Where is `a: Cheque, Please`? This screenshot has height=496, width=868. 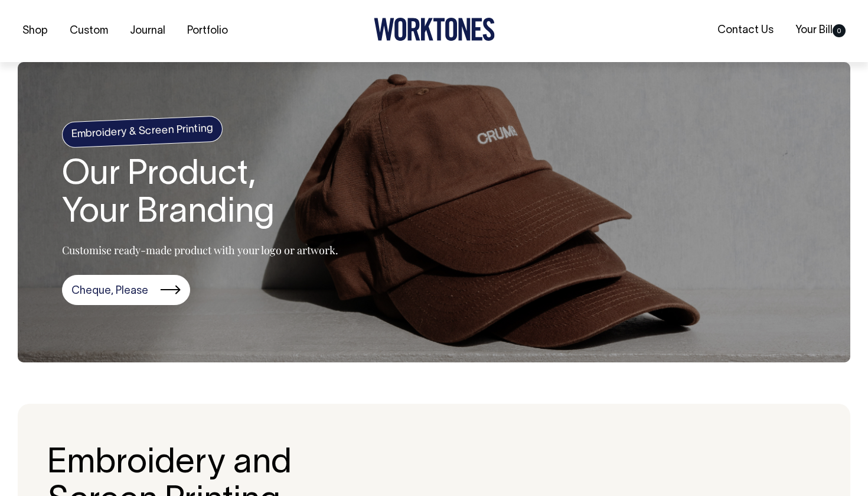 a: Cheque, Please is located at coordinates (126, 290).